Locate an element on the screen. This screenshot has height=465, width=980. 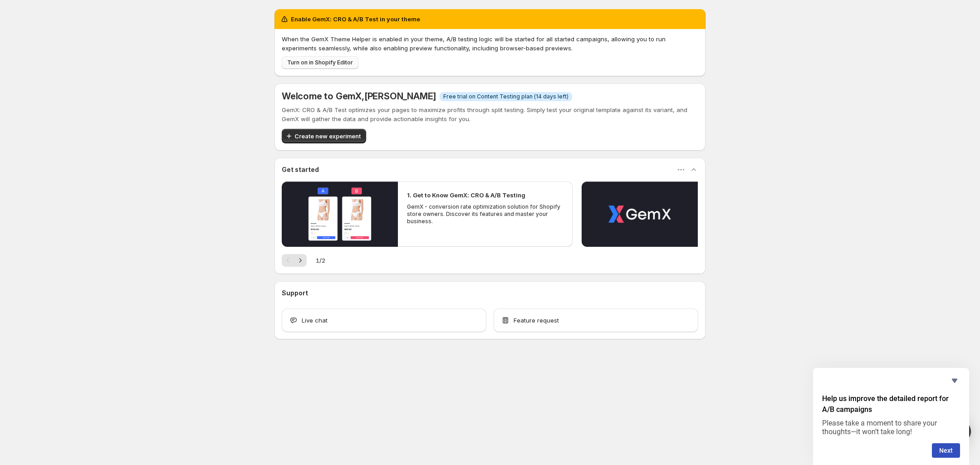
button: Next question is located at coordinates (946, 451).